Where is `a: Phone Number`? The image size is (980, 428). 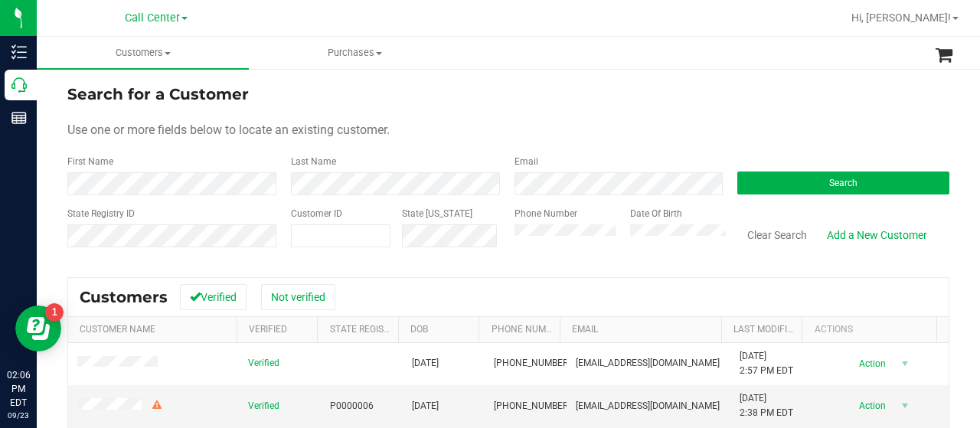
a: Phone Number is located at coordinates (527, 330).